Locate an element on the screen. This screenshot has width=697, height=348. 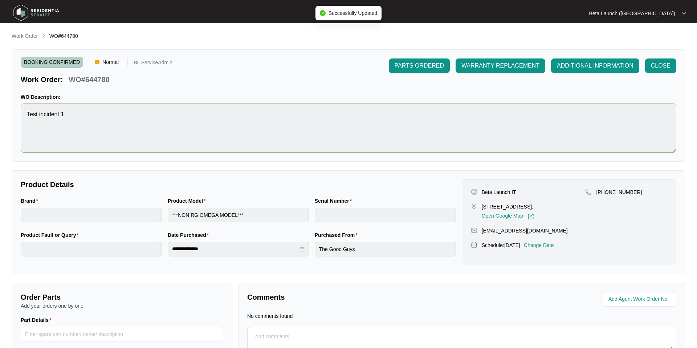
p: BL ServiceAdmin is located at coordinates (153, 64).